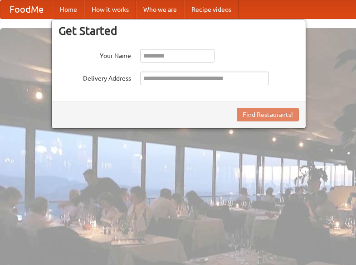  What do you see at coordinates (268, 115) in the screenshot?
I see `button: Find Restaurants!` at bounding box center [268, 115].